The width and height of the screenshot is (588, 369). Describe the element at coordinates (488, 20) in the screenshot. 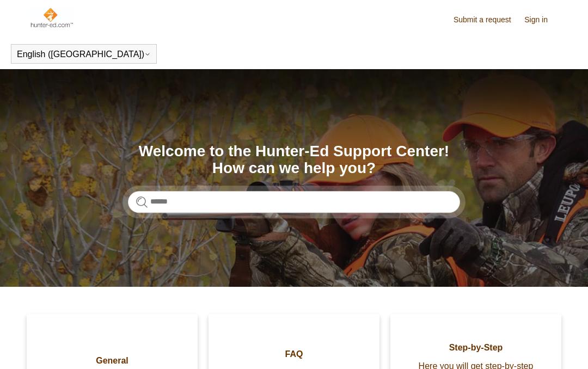

I see `a: Submit a request` at that location.